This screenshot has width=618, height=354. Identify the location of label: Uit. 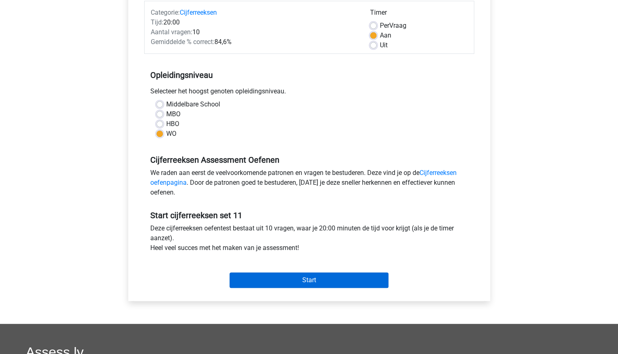
(383, 45).